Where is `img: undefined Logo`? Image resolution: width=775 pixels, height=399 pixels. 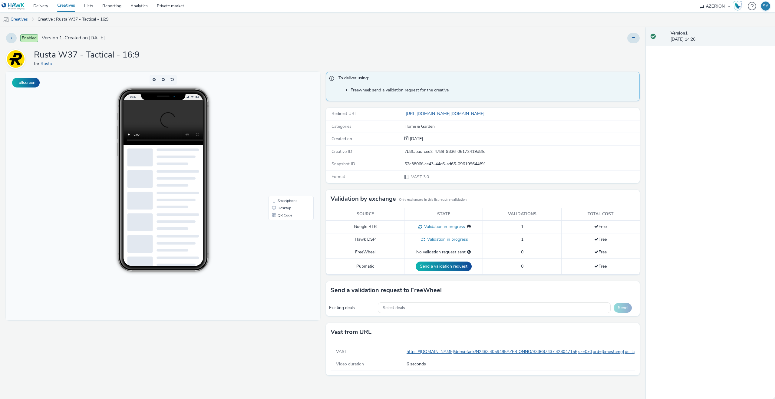 img: undefined Logo is located at coordinates (13, 6).